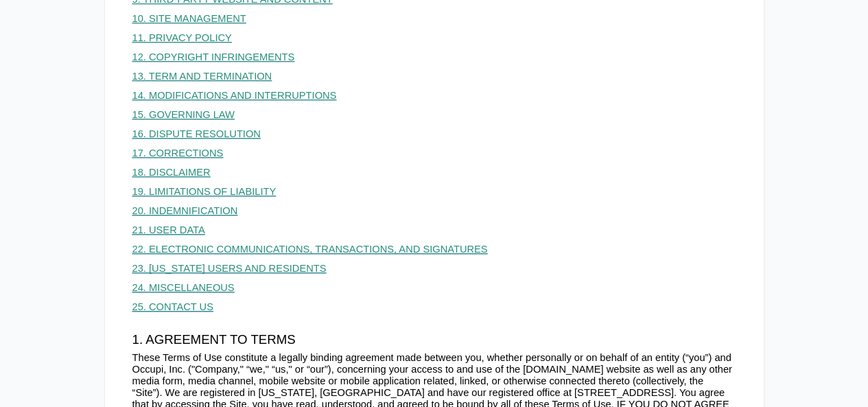 The height and width of the screenshot is (407, 868). I want to click on a: 18. DISCLAIMER, so click(171, 172).